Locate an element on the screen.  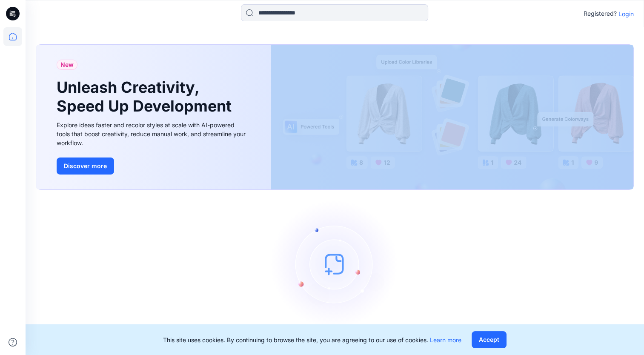
p: This site uses cookies. By continuing to browse the site, you are agreeing to our use of cookies. is located at coordinates (312, 340).